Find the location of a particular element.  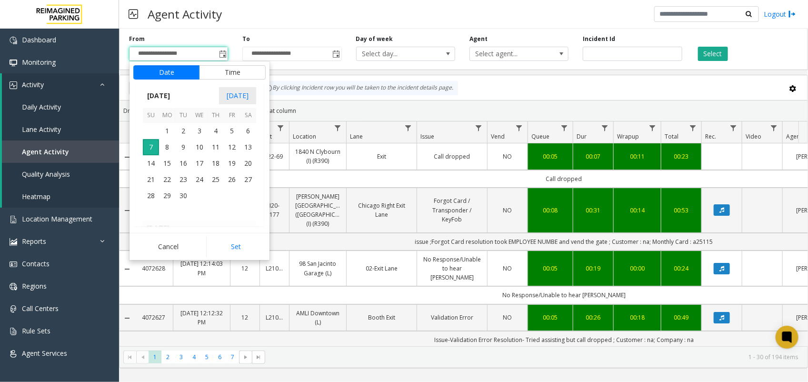

span: 18 is located at coordinates (216, 163).